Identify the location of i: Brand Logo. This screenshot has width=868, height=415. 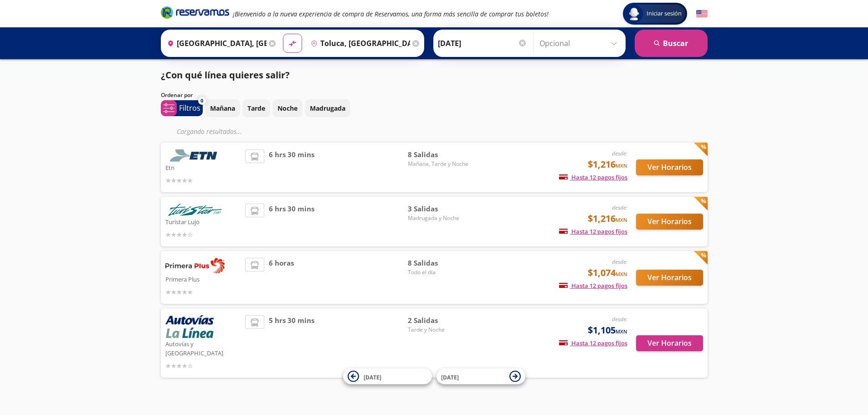
(195, 12).